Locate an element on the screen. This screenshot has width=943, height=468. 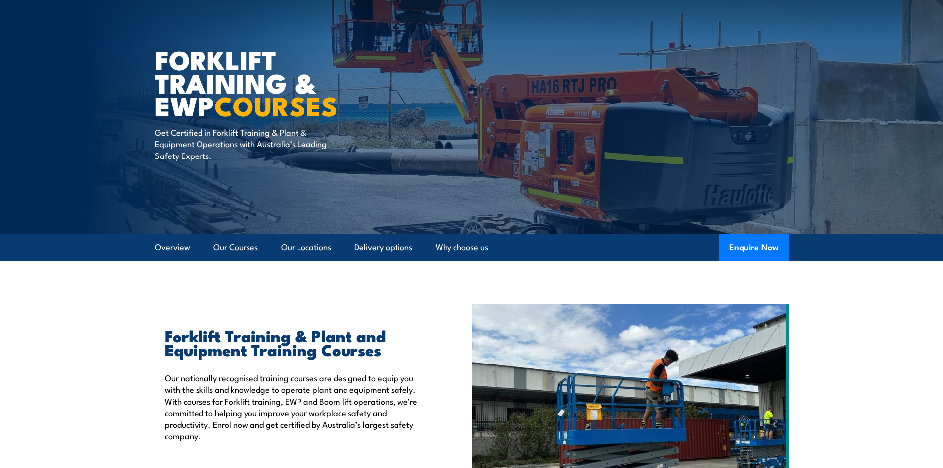
button: Enquire Now is located at coordinates (754, 248).